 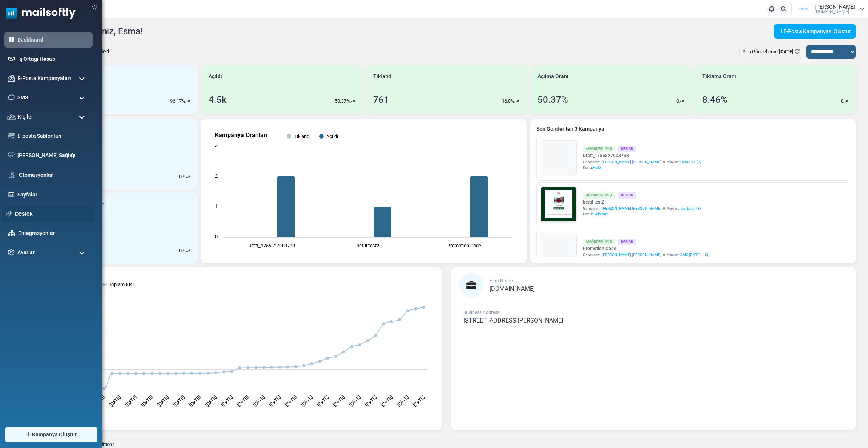 I want to click on span: Kişiler, so click(x=25, y=117).